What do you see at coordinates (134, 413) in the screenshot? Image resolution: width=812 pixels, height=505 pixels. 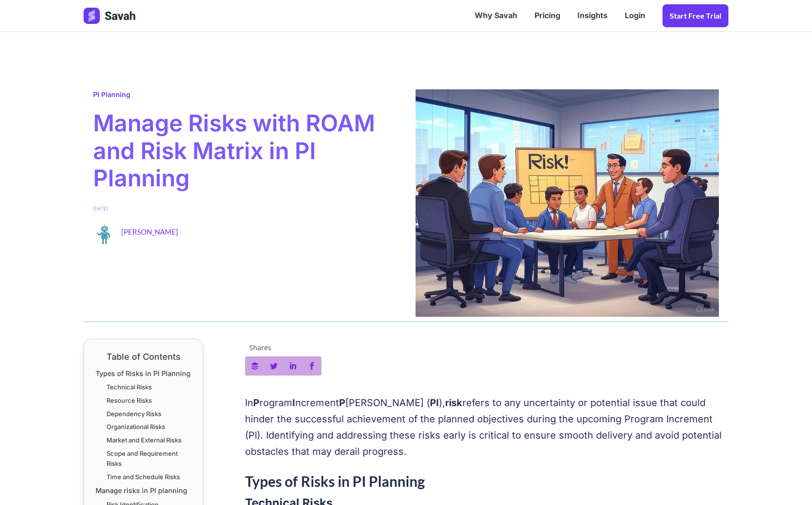 I see `a: Dependency Risks` at bounding box center [134, 413].